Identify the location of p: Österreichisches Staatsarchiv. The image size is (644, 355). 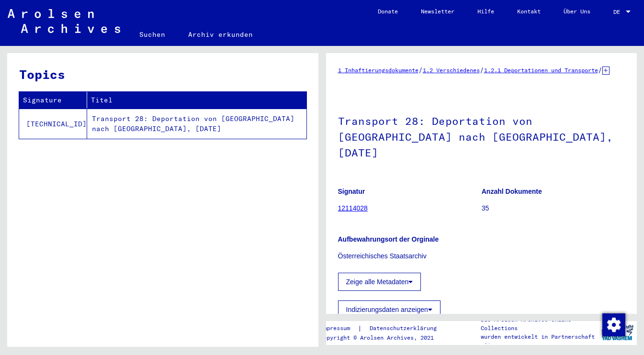
(482, 256).